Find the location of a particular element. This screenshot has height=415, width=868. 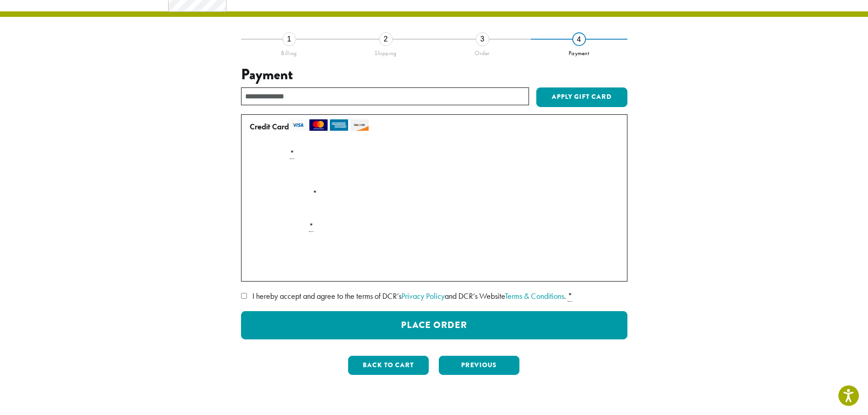

button: Apply Gift Card is located at coordinates (582, 97).